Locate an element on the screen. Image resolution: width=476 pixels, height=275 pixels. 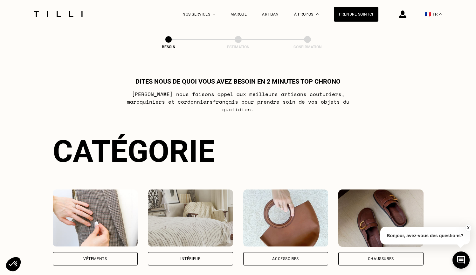
img: Menu déroulant is located at coordinates (214, 14).